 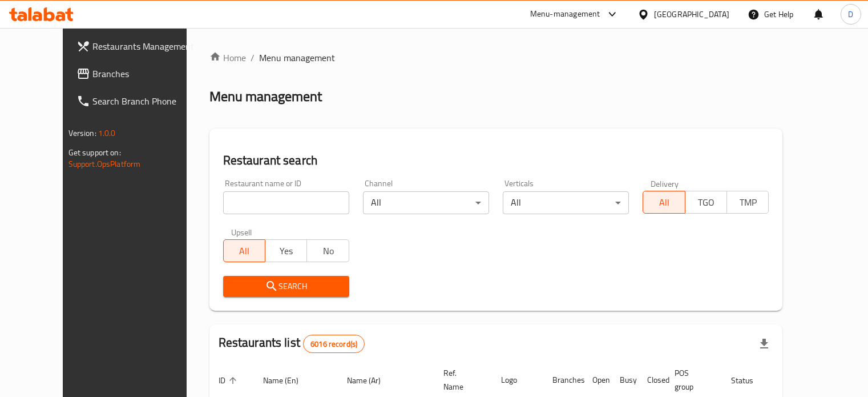 What do you see at coordinates (665, 183) in the screenshot?
I see `label: Delivery` at bounding box center [665, 183].